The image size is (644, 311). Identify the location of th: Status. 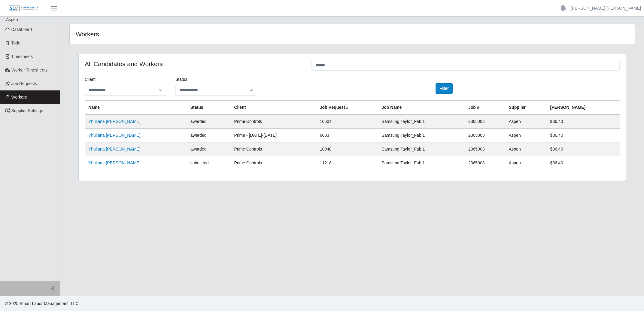
(209, 107).